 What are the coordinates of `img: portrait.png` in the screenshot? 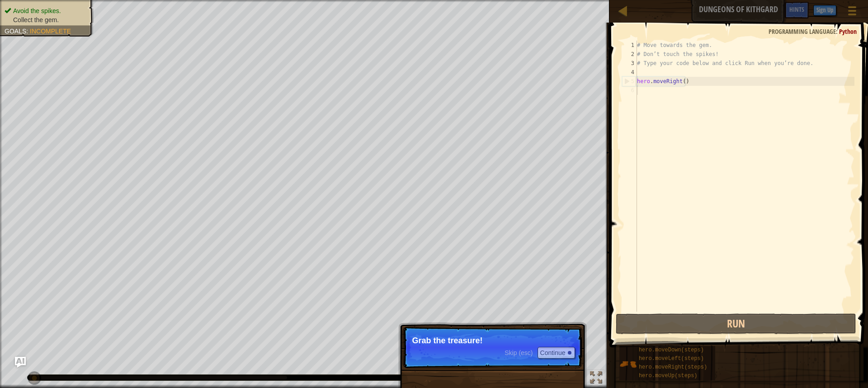 It's located at (628, 364).